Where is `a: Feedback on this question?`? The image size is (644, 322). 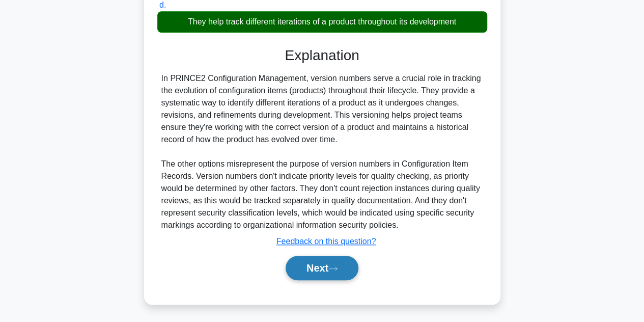
a: Feedback on this question? is located at coordinates (326, 240).